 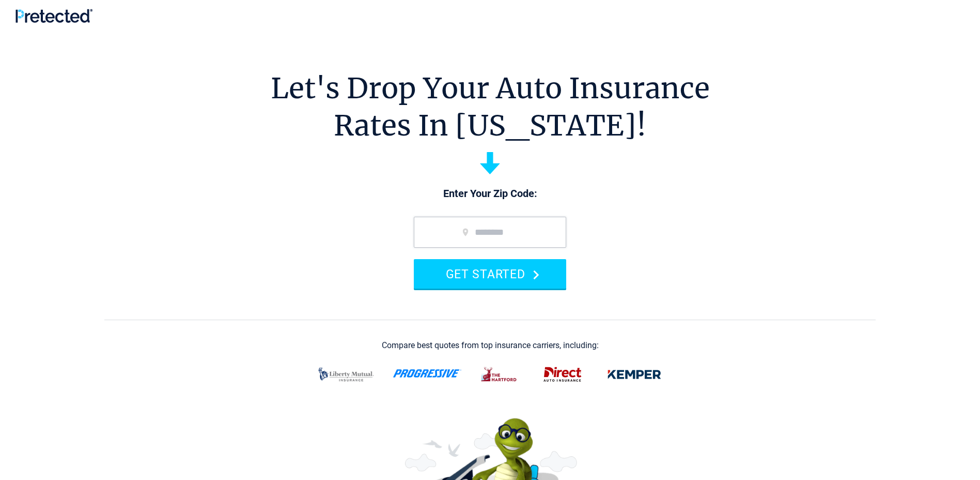 I want to click on img: progressive, so click(x=427, y=373).